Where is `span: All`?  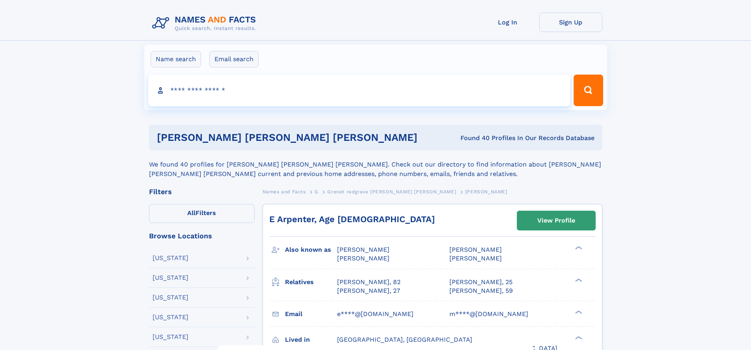 span: All is located at coordinates (191, 213).